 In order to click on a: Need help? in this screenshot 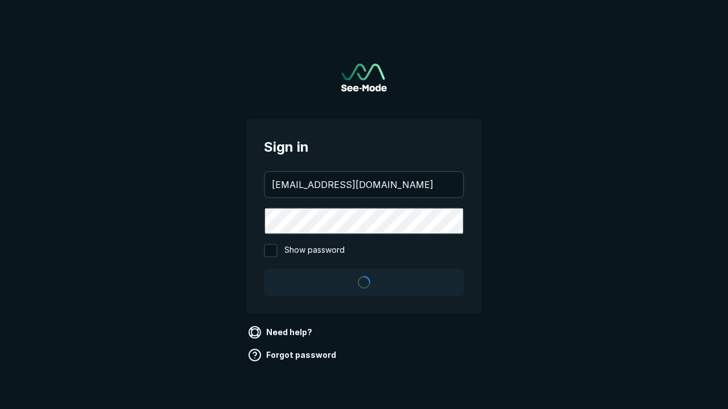, I will do `click(281, 333)`.